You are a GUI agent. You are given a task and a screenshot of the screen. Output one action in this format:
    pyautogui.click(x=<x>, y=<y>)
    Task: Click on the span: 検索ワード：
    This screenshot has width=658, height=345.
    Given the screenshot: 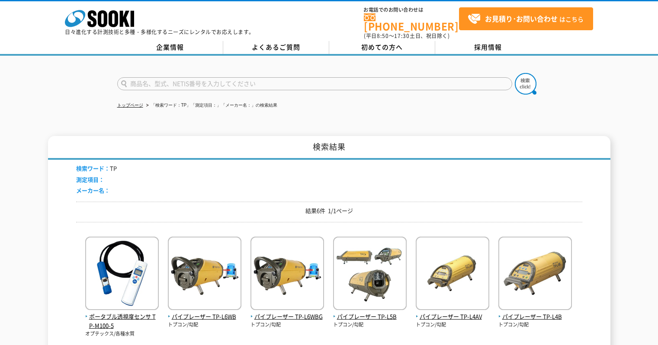 What is the action you would take?
    pyautogui.click(x=93, y=168)
    